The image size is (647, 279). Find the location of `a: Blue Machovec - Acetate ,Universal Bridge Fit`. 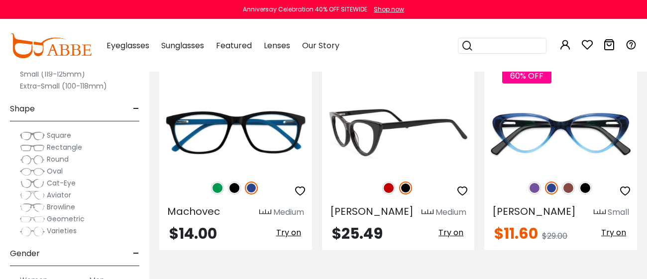

a: Blue Machovec - Acetate ,Universal Bridge Fit is located at coordinates (236, 132).